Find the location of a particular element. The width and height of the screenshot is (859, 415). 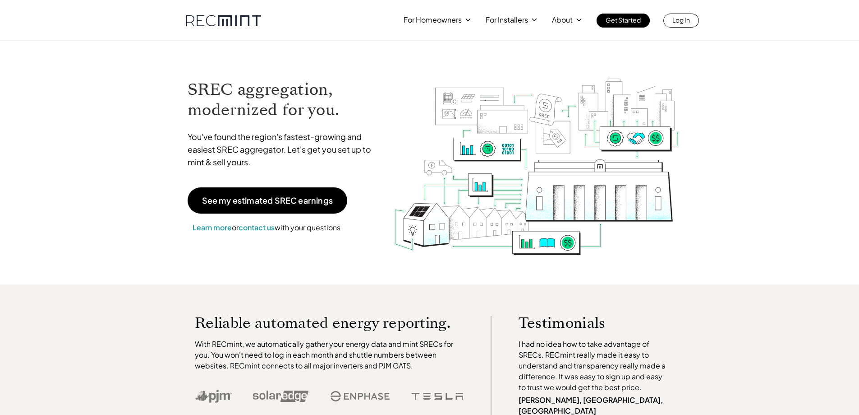

a: Log In is located at coordinates (681, 20).